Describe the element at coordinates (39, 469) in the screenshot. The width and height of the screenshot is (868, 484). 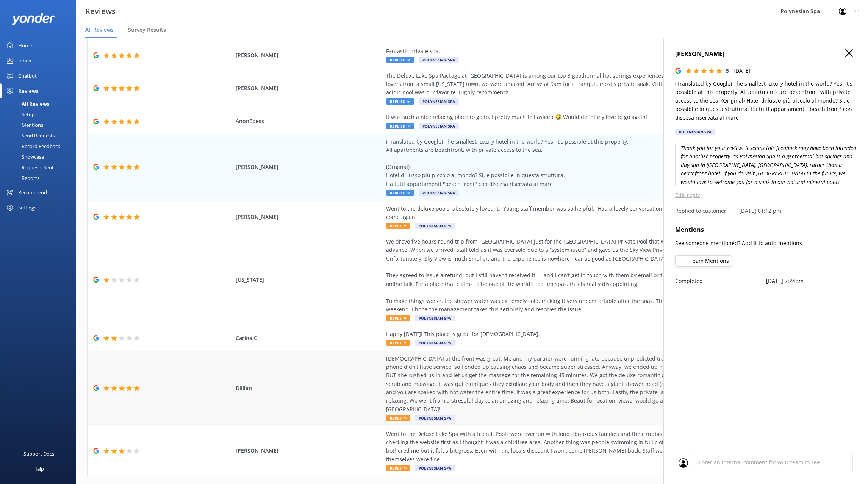
I see `div: Help` at that location.